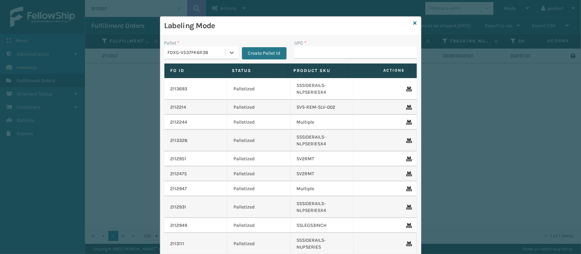 This screenshot has height=254, width=581. What do you see at coordinates (197, 53) in the screenshot?
I see `div: FDXG-V537FK6R38` at bounding box center [197, 53].